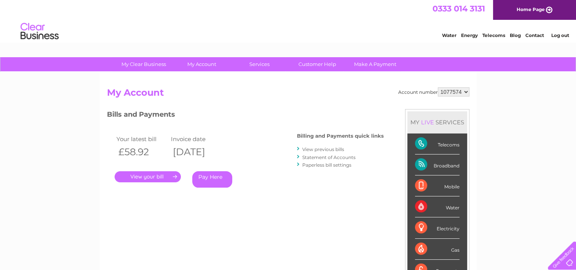 This screenshot has height=270, width=576. What do you see at coordinates (375, 64) in the screenshot?
I see `a: Make A Payment` at bounding box center [375, 64].